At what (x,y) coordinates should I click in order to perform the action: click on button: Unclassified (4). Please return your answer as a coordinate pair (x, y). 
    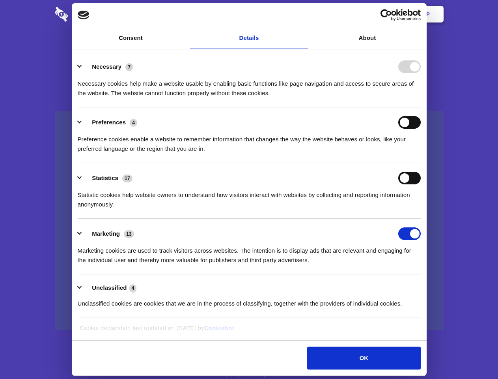
    Looking at the image, I should click on (110, 288).